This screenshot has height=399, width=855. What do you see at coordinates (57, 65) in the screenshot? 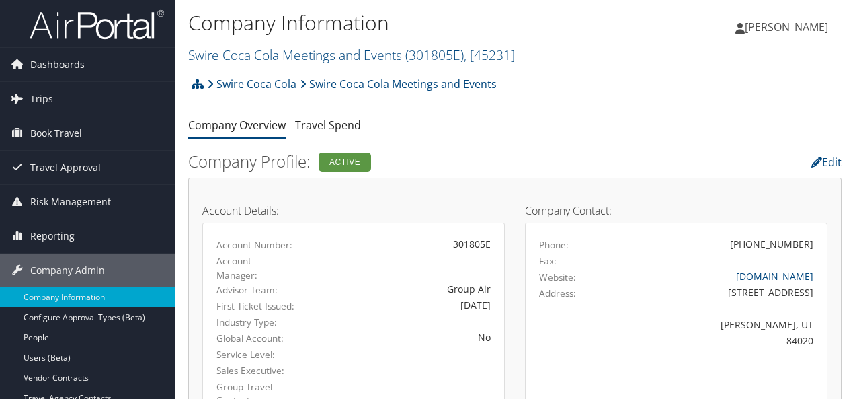
I see `span: Dashboards` at bounding box center [57, 65].